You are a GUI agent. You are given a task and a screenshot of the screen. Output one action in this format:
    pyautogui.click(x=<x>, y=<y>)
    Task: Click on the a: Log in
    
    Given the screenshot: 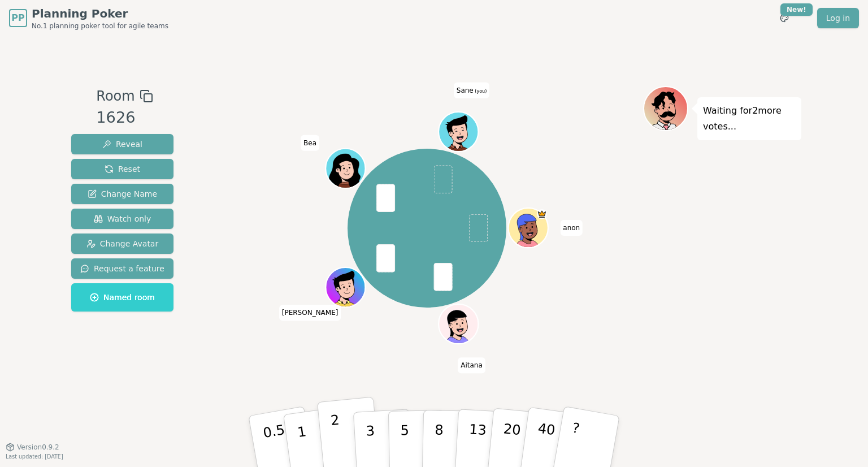 What is the action you would take?
    pyautogui.click(x=838, y=18)
    